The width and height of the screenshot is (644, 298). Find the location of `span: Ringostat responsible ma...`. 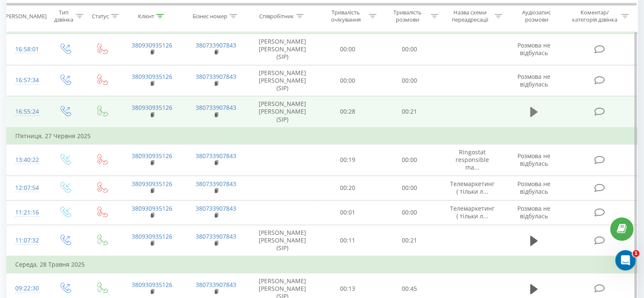

span: Ringostat responsible ma... is located at coordinates (472, 159).